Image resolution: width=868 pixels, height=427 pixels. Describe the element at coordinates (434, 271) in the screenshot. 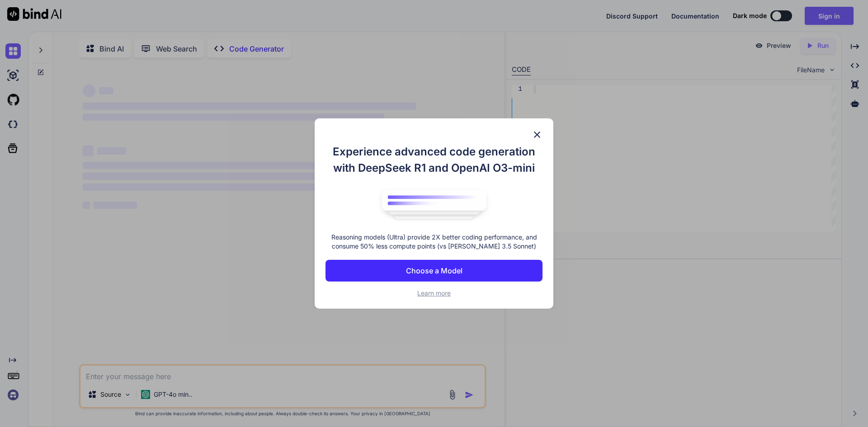

I see `button: Choose a Model` at that location.